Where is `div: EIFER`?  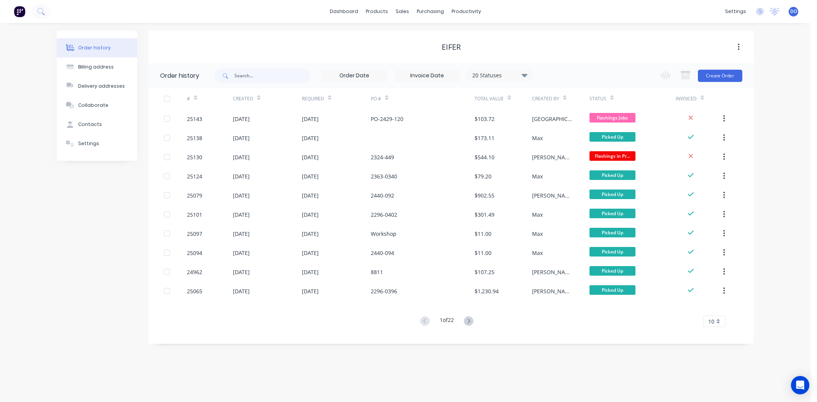 div: EIFER is located at coordinates (451, 47).